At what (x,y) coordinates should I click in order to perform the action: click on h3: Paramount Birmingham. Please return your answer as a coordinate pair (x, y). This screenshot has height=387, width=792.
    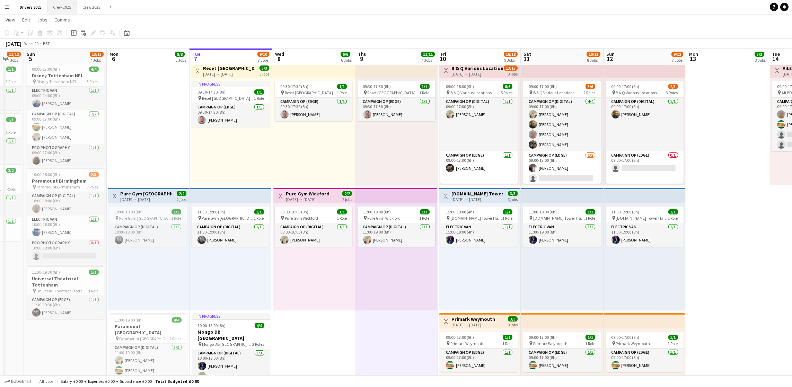
    Looking at the image, I should click on (66, 181).